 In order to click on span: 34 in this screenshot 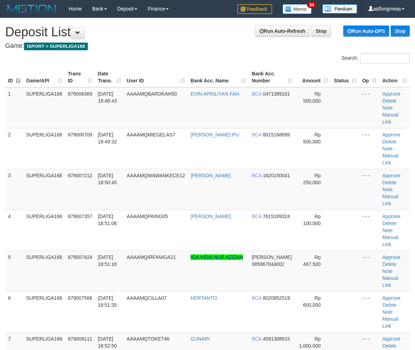, I will do `click(312, 5)`.